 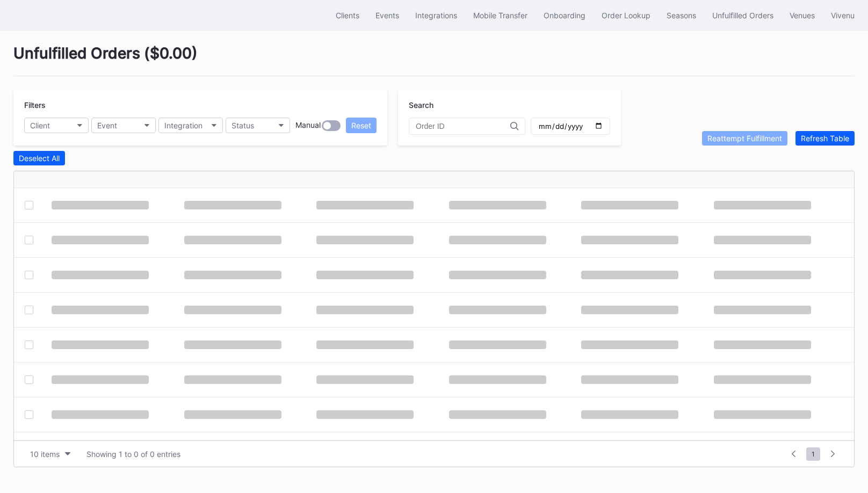 I want to click on a: Unfulfilled Orders, so click(x=743, y=15).